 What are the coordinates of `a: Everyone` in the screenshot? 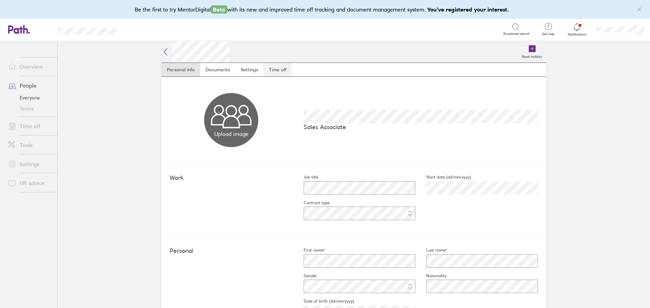 It's located at (30, 98).